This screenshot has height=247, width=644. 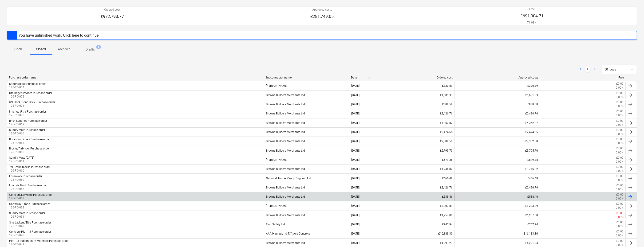 I want to click on p: £691,004.71, so click(x=532, y=16).